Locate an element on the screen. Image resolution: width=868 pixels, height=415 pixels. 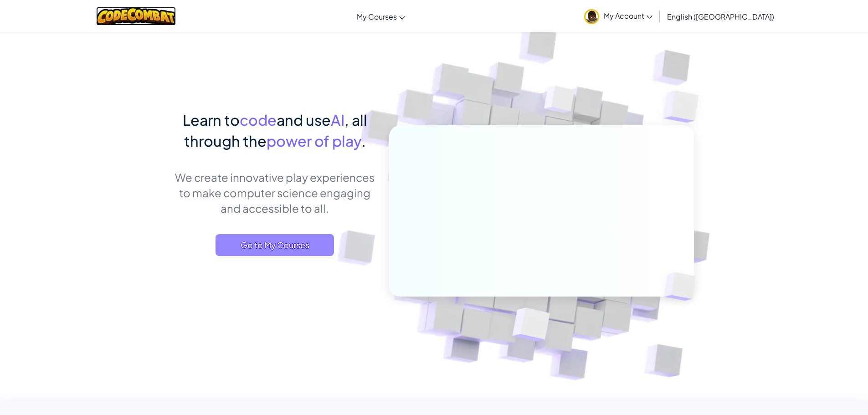
img: avatar is located at coordinates (592, 16).